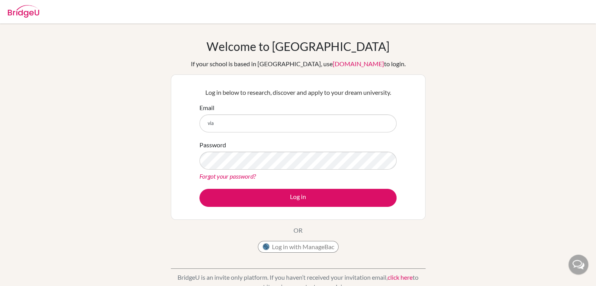 Image resolution: width=596 pixels, height=286 pixels. What do you see at coordinates (24, 11) in the screenshot?
I see `img: Bridge-U` at bounding box center [24, 11].